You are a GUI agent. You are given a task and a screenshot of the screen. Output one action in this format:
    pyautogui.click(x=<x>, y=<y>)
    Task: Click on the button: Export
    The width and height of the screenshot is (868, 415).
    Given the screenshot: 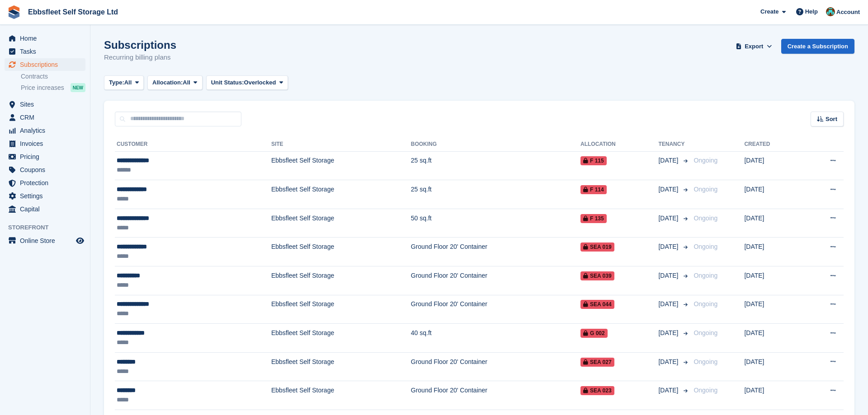 What is the action you would take?
    pyautogui.click(x=754, y=46)
    